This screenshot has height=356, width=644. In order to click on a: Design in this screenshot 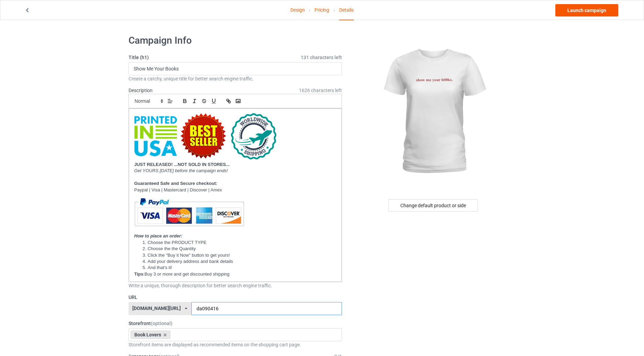, I will do `click(298, 10)`.